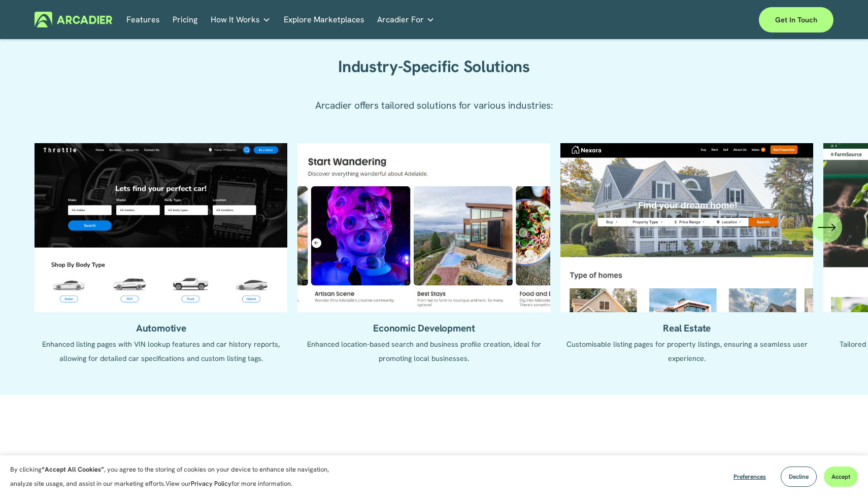 The width and height of the screenshot is (868, 498). What do you see at coordinates (235, 20) in the screenshot?
I see `span: How It Works` at bounding box center [235, 20].